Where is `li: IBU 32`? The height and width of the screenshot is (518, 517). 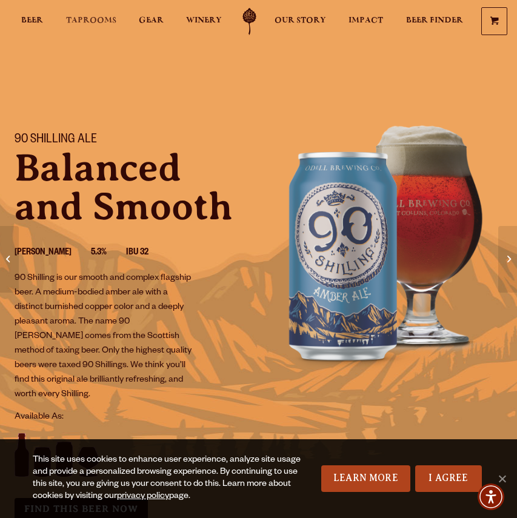 li: IBU 32 is located at coordinates (147, 253).